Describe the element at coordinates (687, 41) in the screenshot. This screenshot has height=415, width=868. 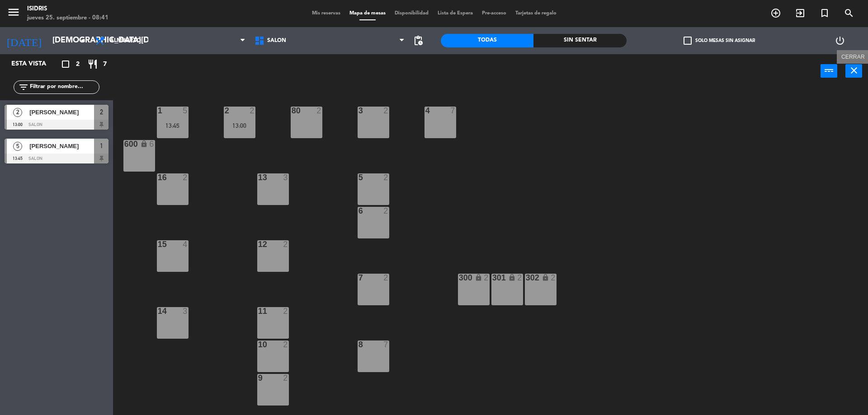
I see `span: check_box_outline_blank` at that location.